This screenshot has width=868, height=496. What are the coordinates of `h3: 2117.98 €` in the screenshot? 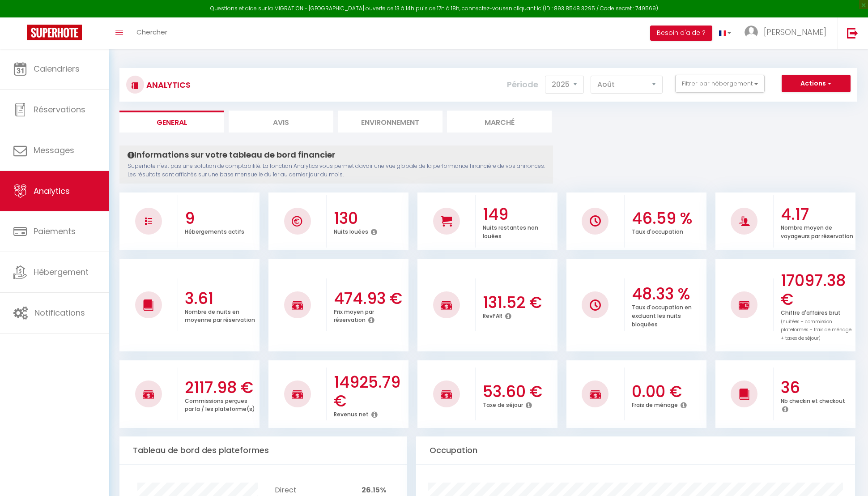 It's located at (221, 388).